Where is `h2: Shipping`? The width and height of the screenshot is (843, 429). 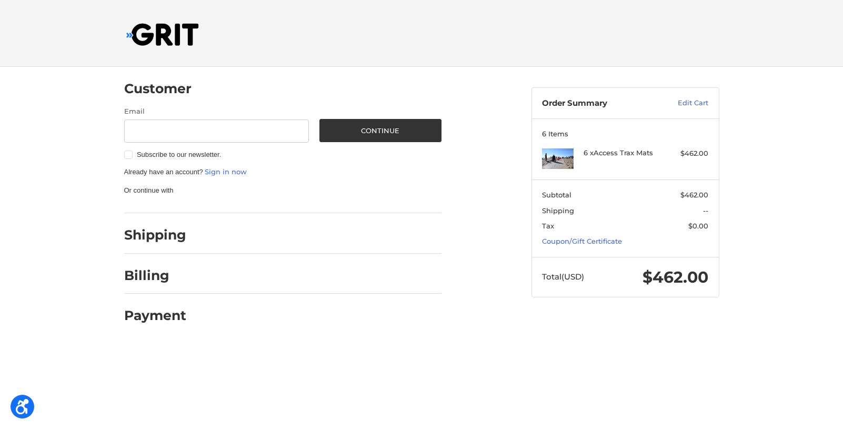
h2: Shipping is located at coordinates (155, 235).